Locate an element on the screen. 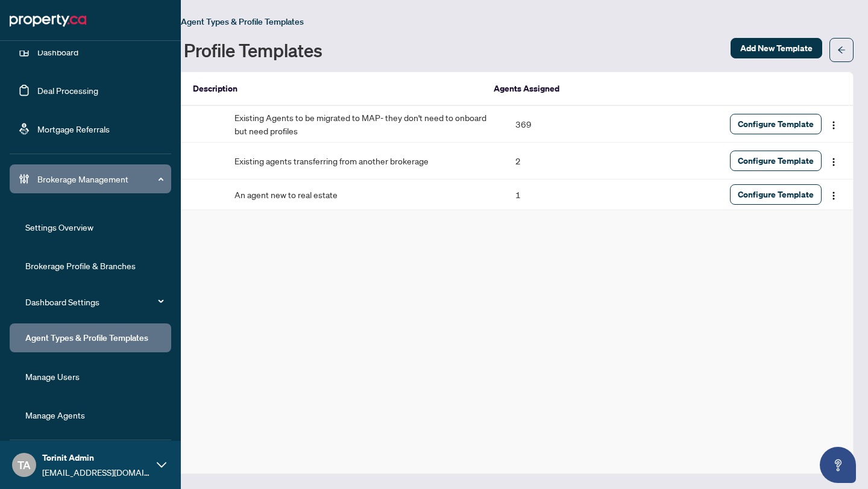 The width and height of the screenshot is (868, 489). span: Add New Template is located at coordinates (777, 48).